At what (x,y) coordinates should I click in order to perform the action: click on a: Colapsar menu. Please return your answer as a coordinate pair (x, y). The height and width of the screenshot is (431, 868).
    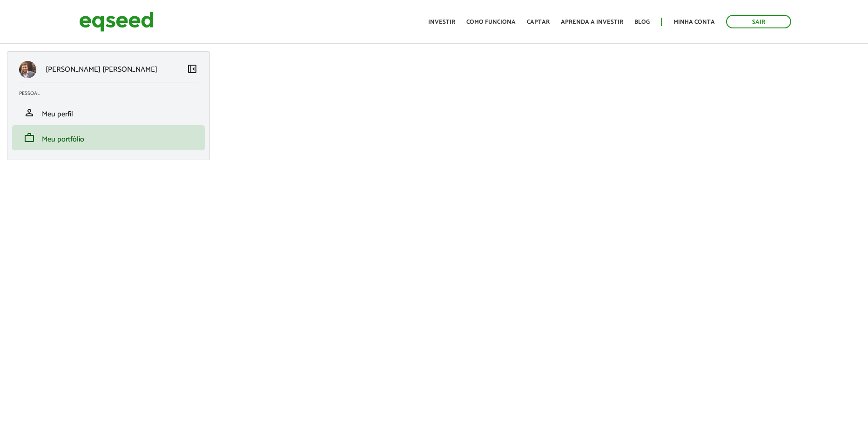
    Looking at the image, I should click on (192, 70).